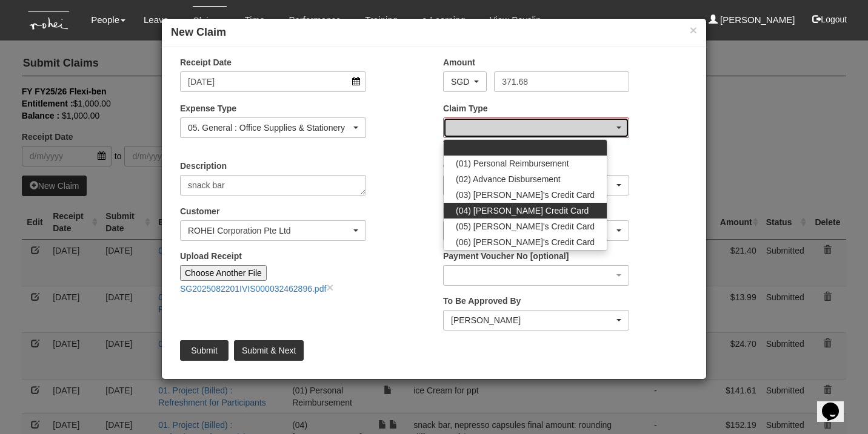 The width and height of the screenshot is (868, 434). What do you see at coordinates (269, 231) in the screenshot?
I see `div: ROHEI Corporation Pte Ltd` at bounding box center [269, 231].